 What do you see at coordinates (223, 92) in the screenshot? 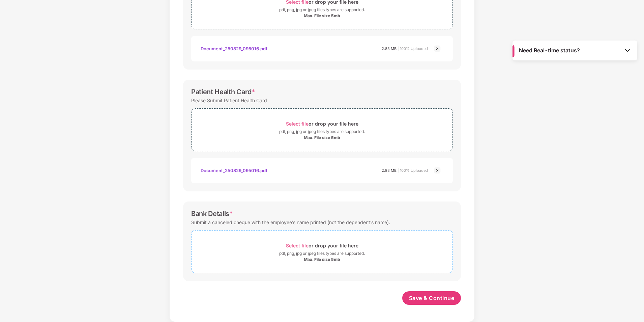
I see `div: Patient Health Card` at bounding box center [223, 92].